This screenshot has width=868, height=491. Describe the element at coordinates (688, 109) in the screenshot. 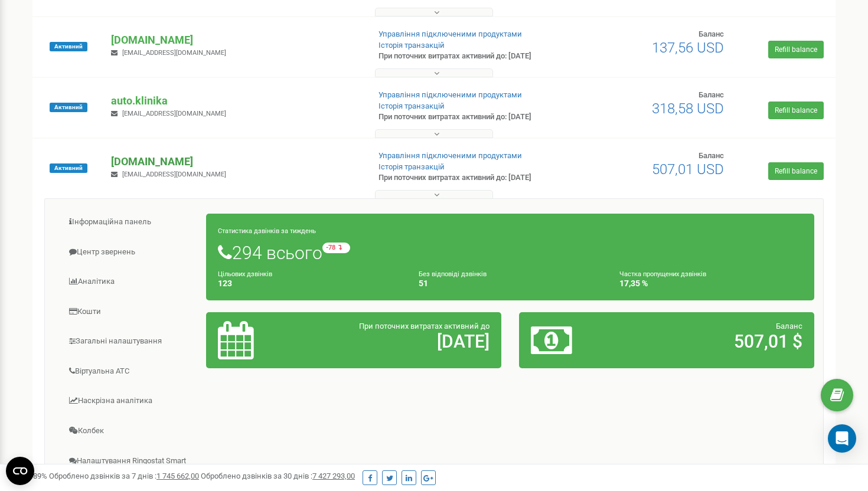

I see `span: 318,58 USD` at that location.